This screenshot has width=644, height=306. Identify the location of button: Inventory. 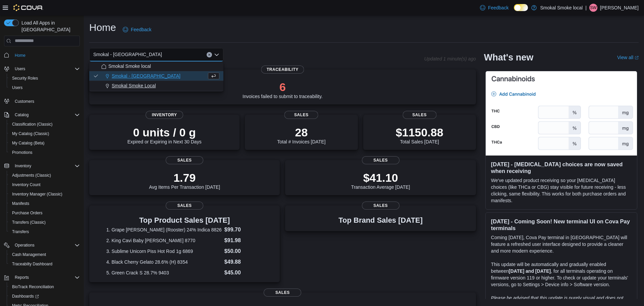
(42, 166).